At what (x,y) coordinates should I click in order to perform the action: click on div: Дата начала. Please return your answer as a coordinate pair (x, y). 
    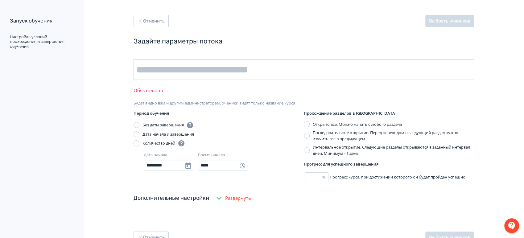
    Looking at the image, I should click on (155, 155).